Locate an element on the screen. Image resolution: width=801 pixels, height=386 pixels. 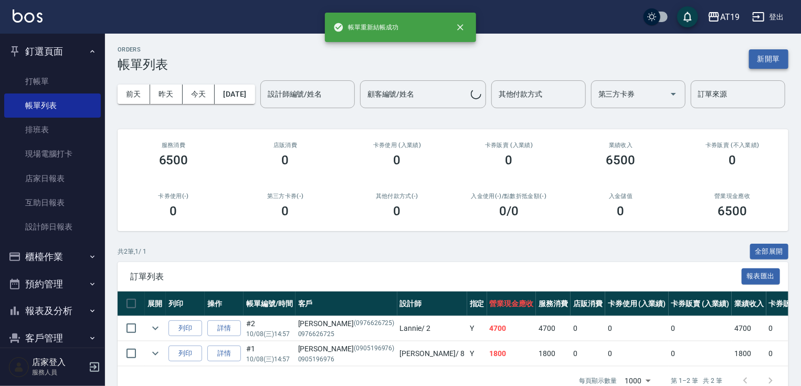
a: 新開單 is located at coordinates (769, 58).